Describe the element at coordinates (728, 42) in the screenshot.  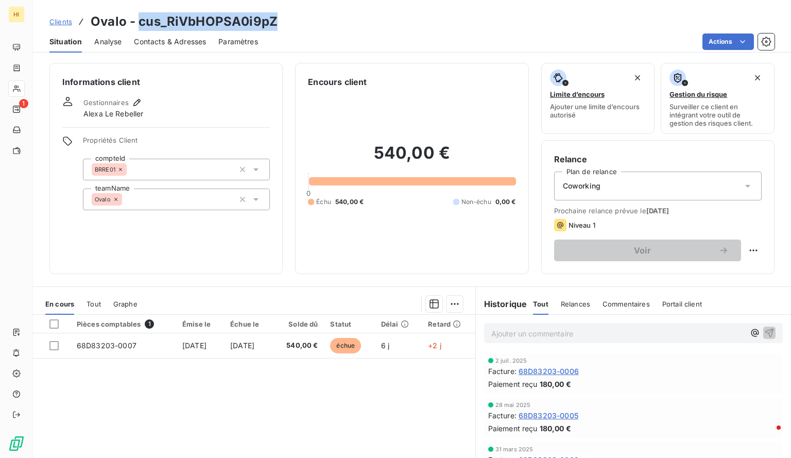
I see `button: Actions` at that location.